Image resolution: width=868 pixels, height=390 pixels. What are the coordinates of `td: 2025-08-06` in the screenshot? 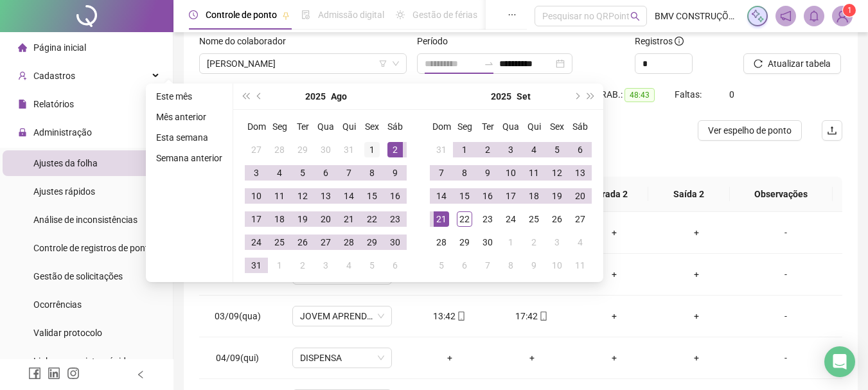 It's located at (326, 173).